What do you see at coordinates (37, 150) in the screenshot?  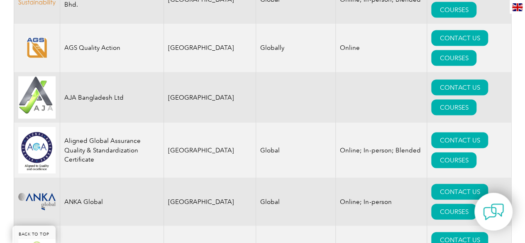 I see `img: 049e7a12-d1a0-ee11-be37-00224893a058-logo.jpg` at bounding box center [37, 150].